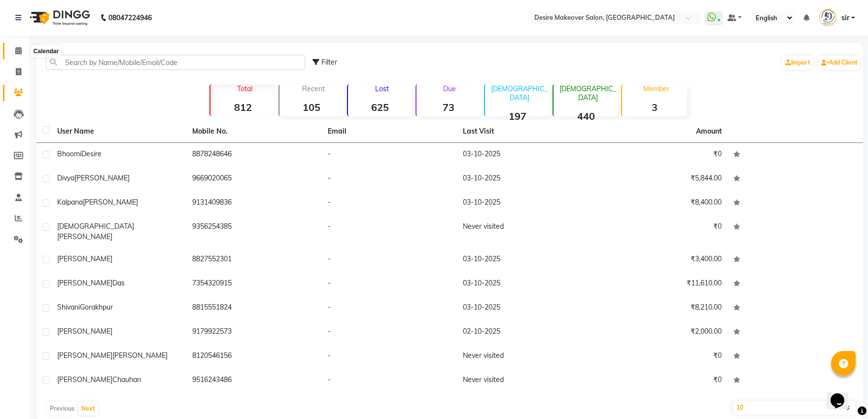 The height and width of the screenshot is (419, 868). Describe the element at coordinates (654, 107) in the screenshot. I see `strong: 3` at that location.